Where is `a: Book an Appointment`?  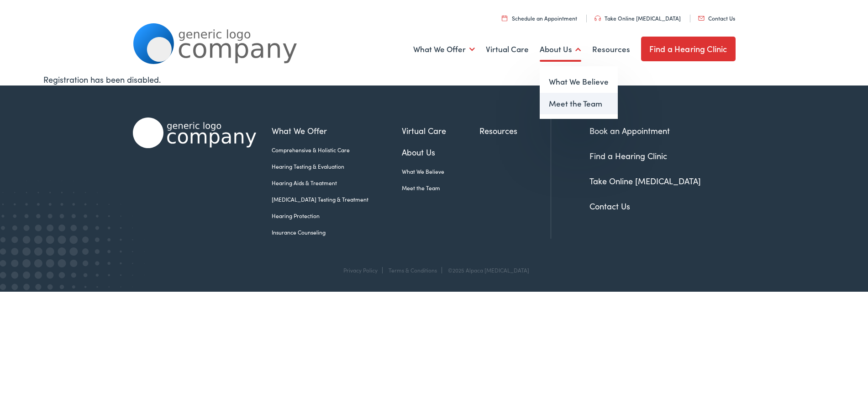 a: Book an Appointment is located at coordinates (630, 130).